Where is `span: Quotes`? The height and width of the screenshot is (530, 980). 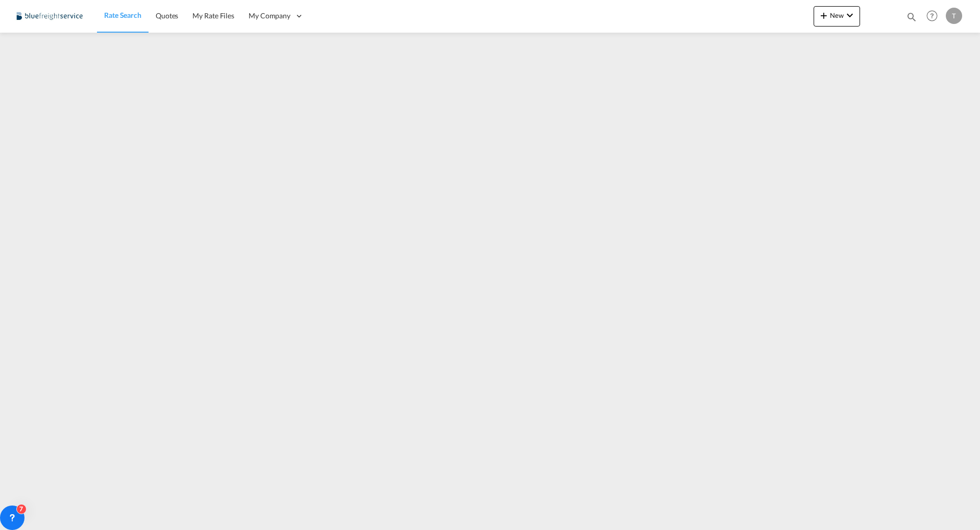 span: Quotes is located at coordinates (167, 16).